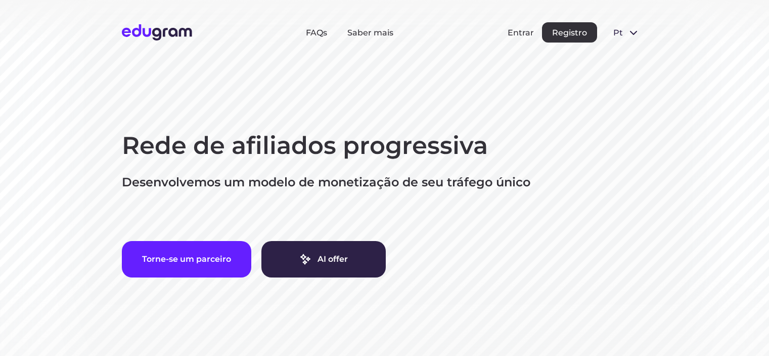 This screenshot has height=356, width=769. Describe the element at coordinates (187, 259) in the screenshot. I see `button: Torne-se um parceiro` at that location.